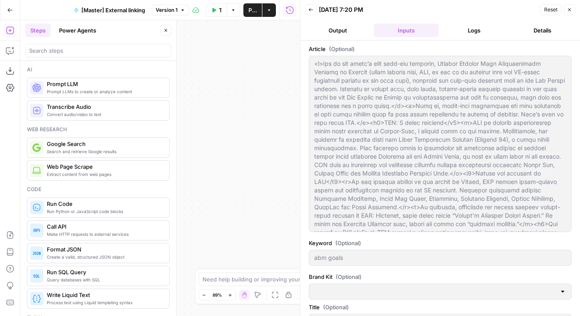  I want to click on button: Details, so click(543, 30).